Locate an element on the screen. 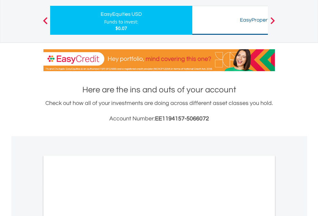  span: $0.07 is located at coordinates (121, 28).